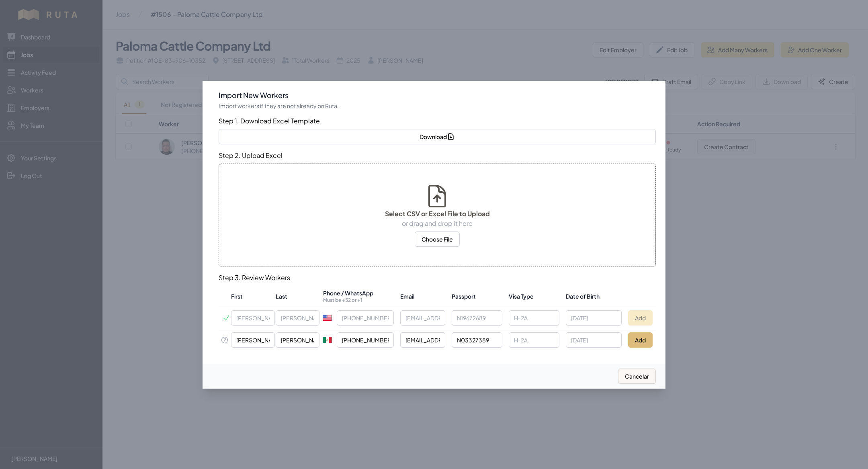 This screenshot has width=868, height=469. Describe the element at coordinates (359, 296) in the screenshot. I see `th: Phone / WhatsApp` at that location.